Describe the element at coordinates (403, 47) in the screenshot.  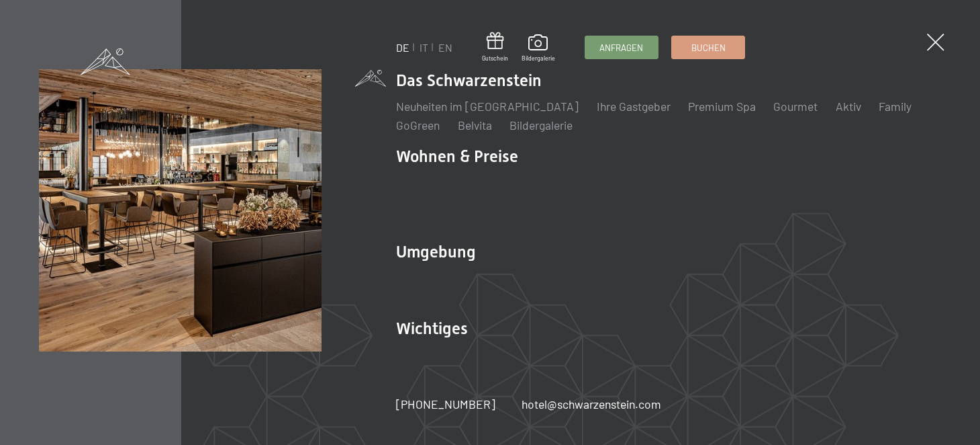
I see `a: DE` at that location.